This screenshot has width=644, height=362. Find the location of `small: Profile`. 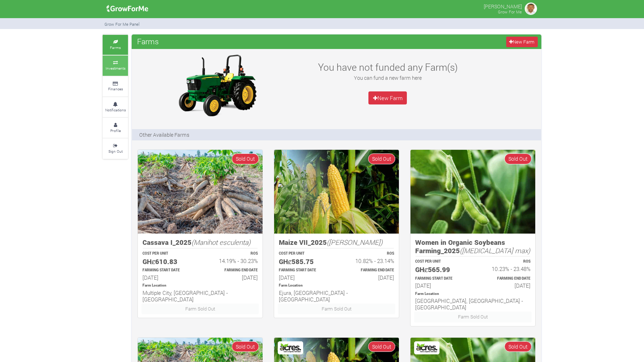

small: Profile is located at coordinates (115, 130).